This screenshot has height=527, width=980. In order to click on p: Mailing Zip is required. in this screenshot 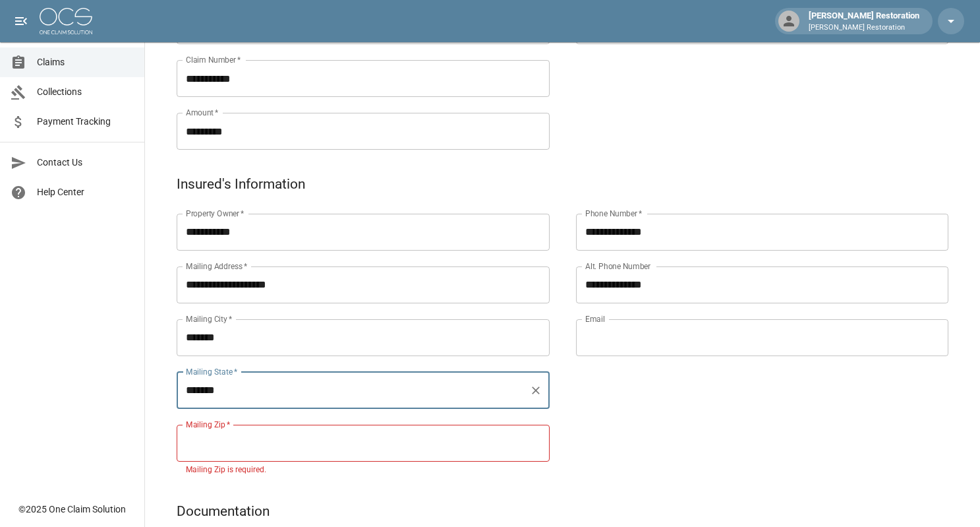, I will do `click(363, 470)`.